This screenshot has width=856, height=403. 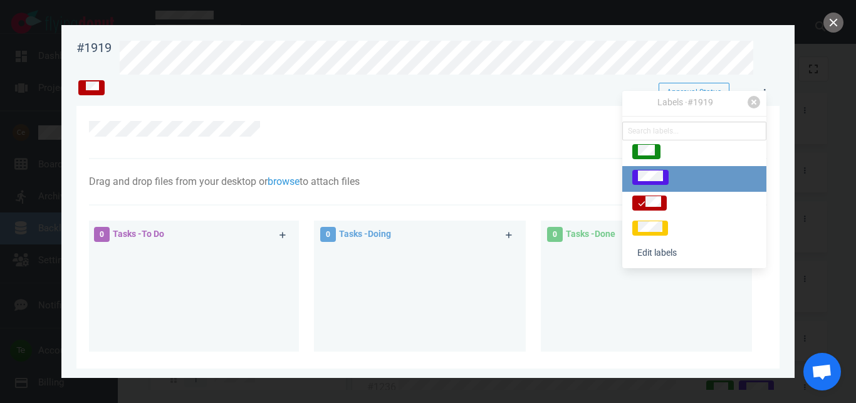 I want to click on span: Tasks - Done, so click(x=590, y=234).